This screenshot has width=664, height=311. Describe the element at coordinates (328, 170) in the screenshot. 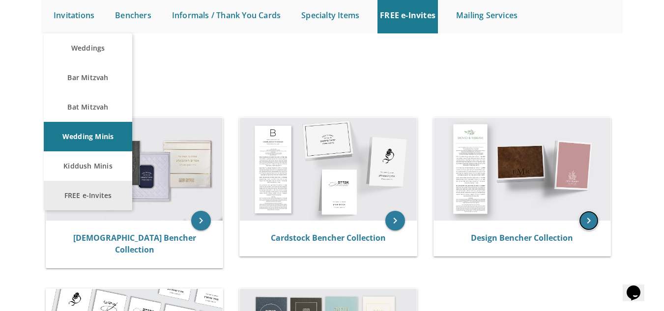

I see `img: Cardstock Bencher Collection` at that location.